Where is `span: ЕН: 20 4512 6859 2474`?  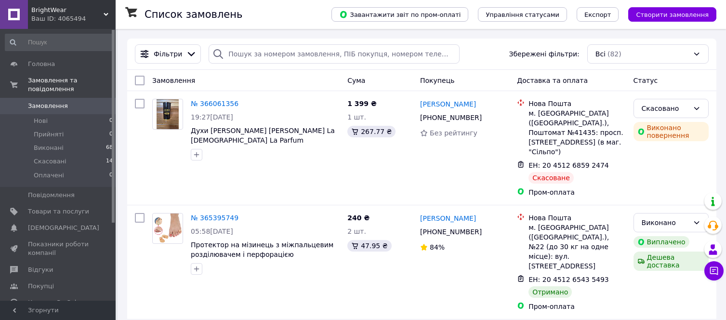 span: ЕН: 20 4512 6859 2474 is located at coordinates (568, 165).